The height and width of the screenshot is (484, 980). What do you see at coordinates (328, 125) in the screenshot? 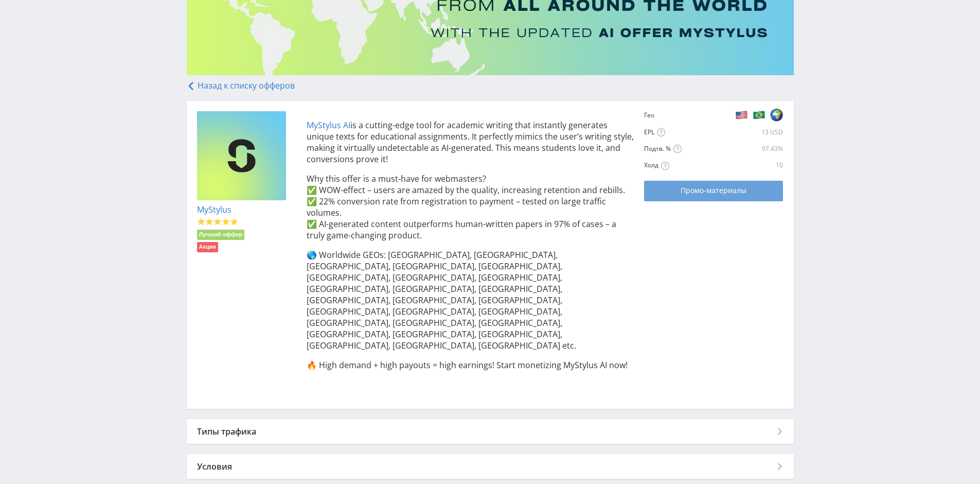
I see `a: MyStylus AI` at bounding box center [328, 125].